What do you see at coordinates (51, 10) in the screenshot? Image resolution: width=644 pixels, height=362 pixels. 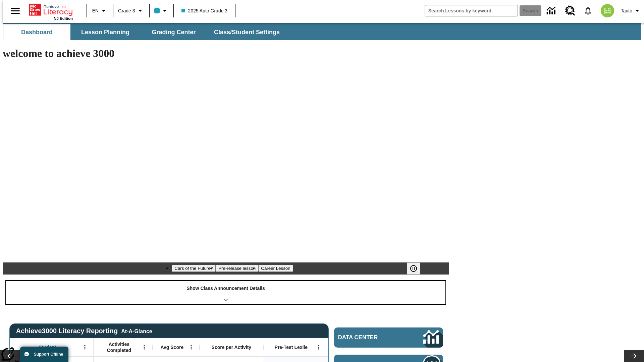 I see `a: Home` at bounding box center [51, 10].